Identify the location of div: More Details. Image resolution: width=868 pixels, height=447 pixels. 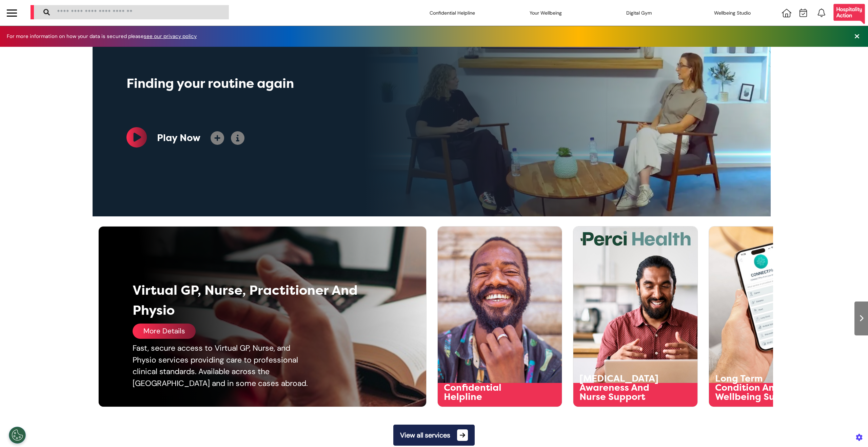
(164, 331).